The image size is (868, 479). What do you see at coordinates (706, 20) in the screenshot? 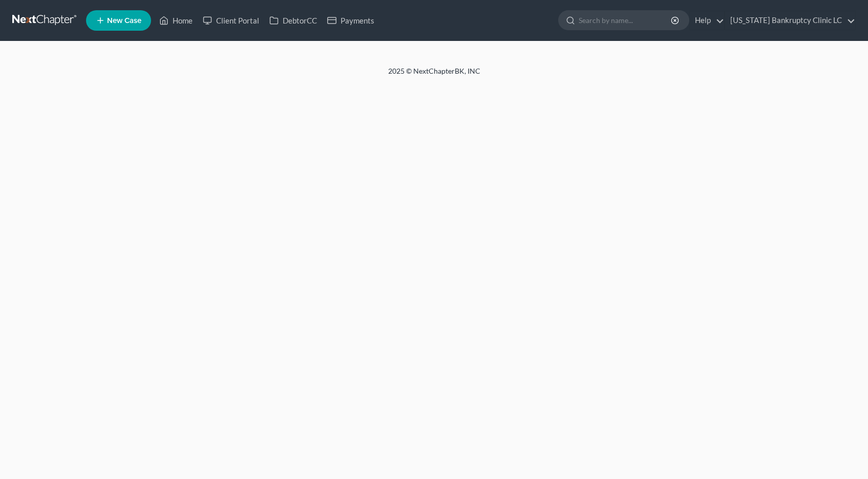
I see `a: Help` at bounding box center [706, 20].